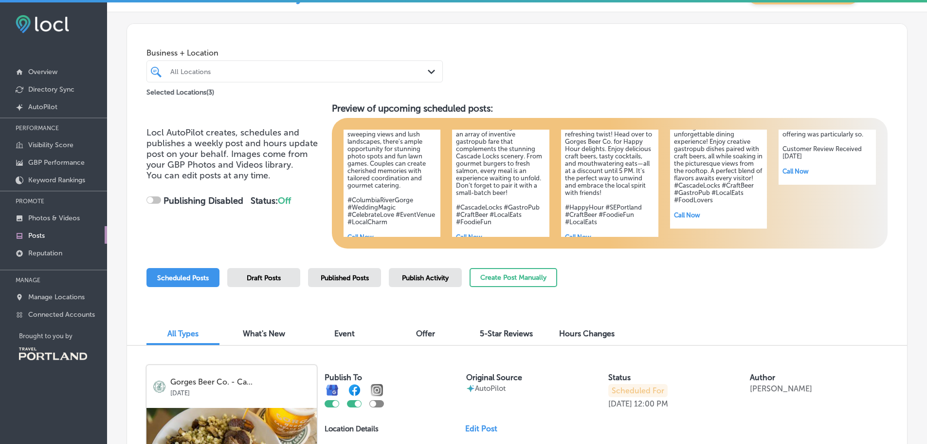  I want to click on h3: Preview of upcoming scheduled posts:, so click(610, 108).